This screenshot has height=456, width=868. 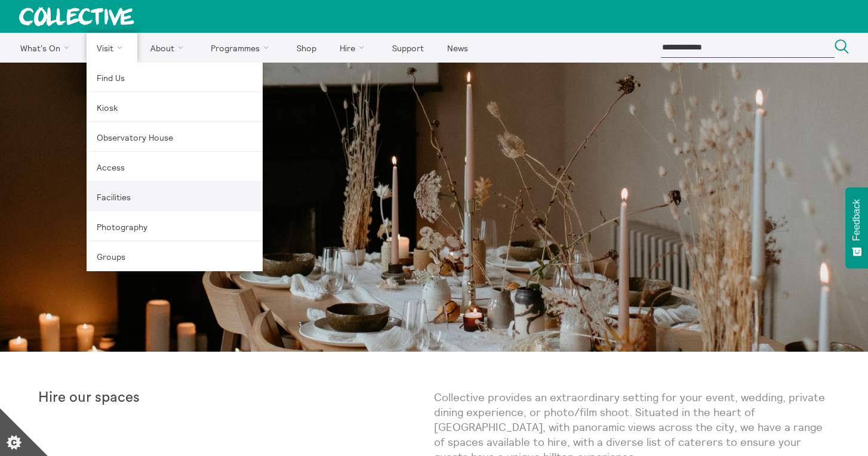 I want to click on a: News, so click(x=457, y=48).